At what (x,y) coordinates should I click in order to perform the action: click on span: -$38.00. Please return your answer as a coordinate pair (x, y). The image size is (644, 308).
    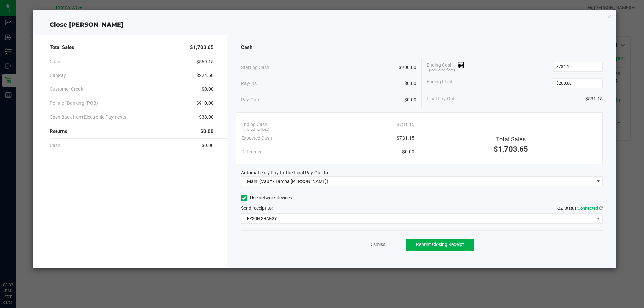
    Looking at the image, I should click on (206, 117).